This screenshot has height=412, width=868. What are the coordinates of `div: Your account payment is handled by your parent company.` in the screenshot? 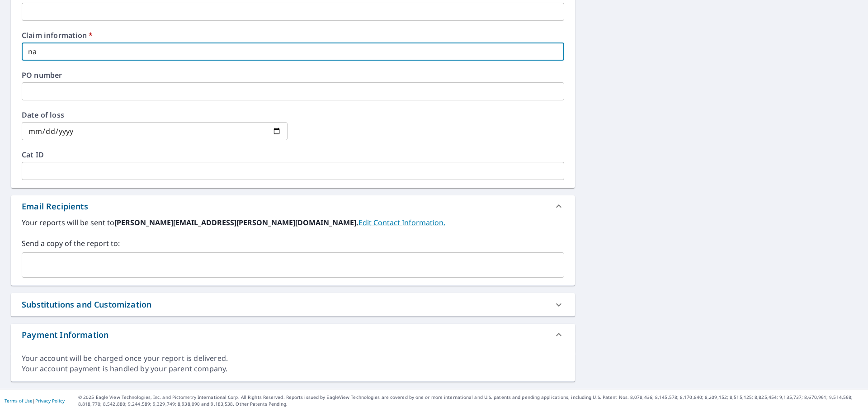 It's located at (293, 369).